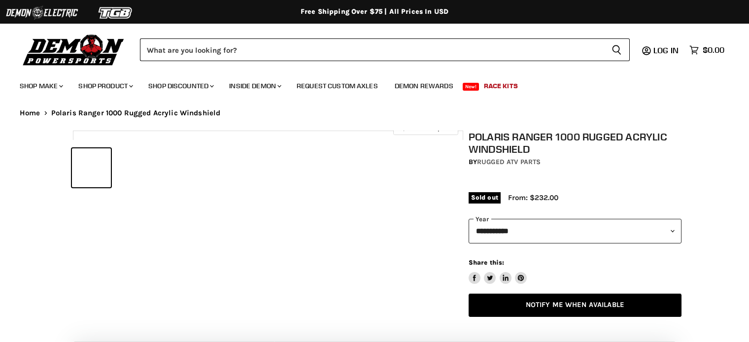 The image size is (749, 342). Describe the element at coordinates (42, 13) in the screenshot. I see `img: Demon Electric Logo 2` at that location.